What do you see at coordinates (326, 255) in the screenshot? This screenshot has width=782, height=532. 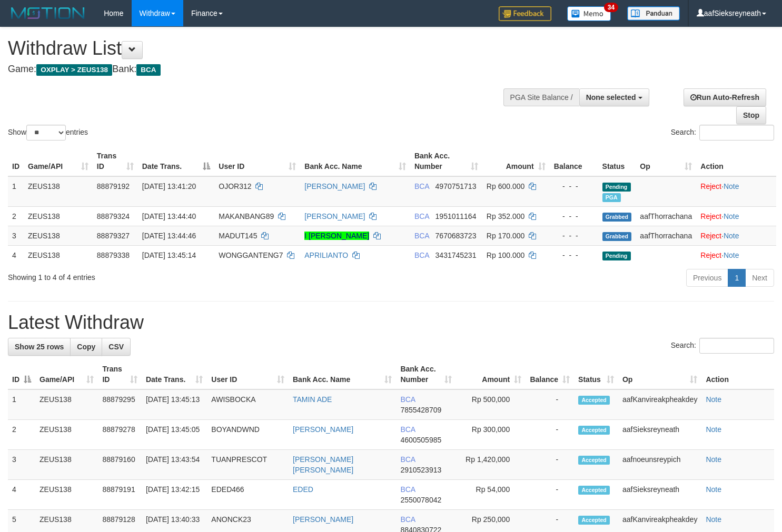 I see `a: APRILIANTO` at bounding box center [326, 255].